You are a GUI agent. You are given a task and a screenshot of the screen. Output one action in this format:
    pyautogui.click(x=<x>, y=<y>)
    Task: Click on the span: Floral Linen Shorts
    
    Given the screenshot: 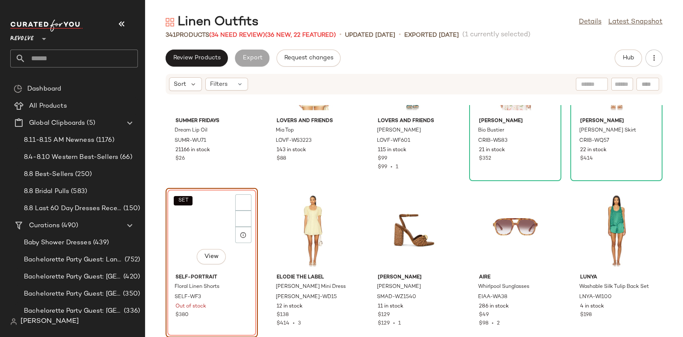 What is the action you would take?
    pyautogui.click(x=197, y=287)
    